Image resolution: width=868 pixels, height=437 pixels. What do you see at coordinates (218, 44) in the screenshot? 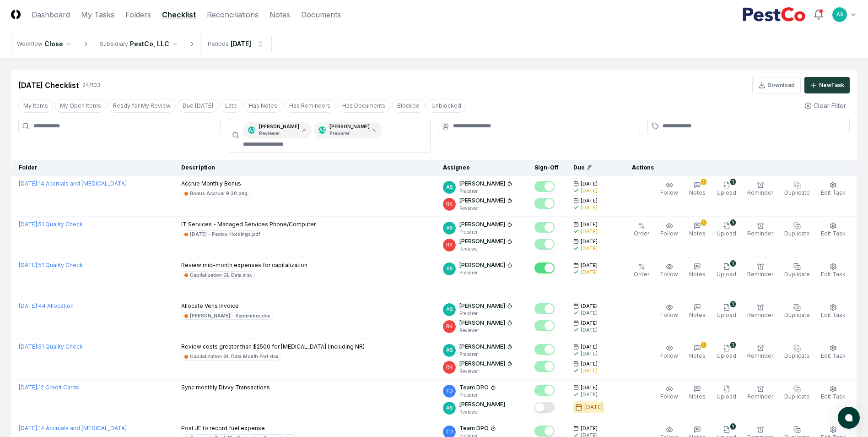
I see `div: Periods` at bounding box center [218, 44].